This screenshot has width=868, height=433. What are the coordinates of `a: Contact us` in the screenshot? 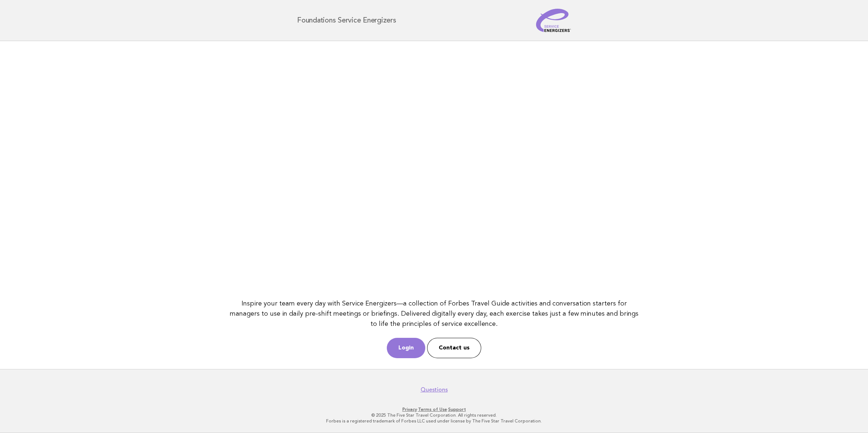 It's located at (454, 348).